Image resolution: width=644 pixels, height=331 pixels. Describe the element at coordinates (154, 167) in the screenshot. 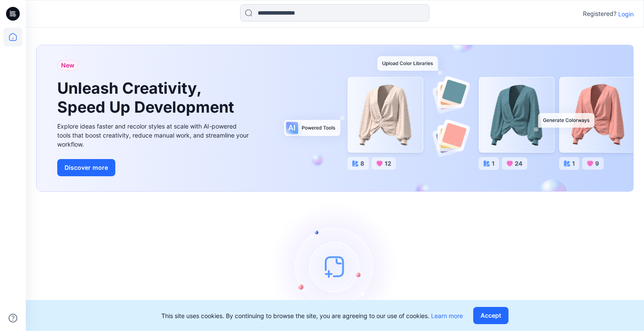

I see `a: Discover more` at that location.